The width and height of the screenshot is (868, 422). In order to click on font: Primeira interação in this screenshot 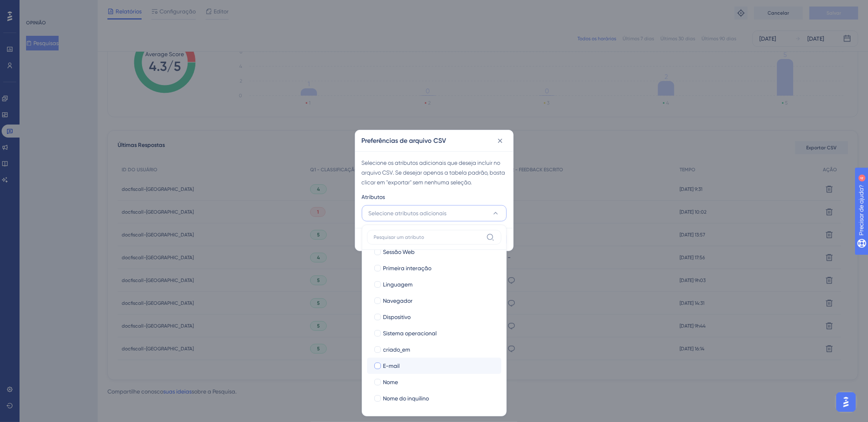, I will do `click(408, 268)`.